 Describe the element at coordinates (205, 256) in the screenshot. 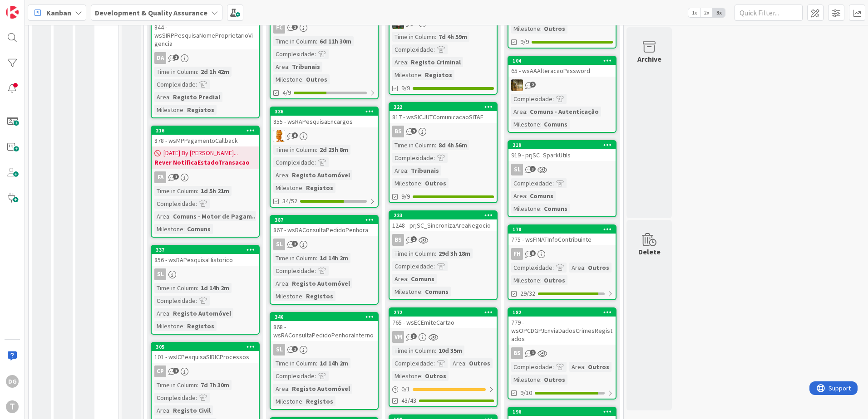

I see `div: 337856 - wsRAPesquisaHistorico` at that location.